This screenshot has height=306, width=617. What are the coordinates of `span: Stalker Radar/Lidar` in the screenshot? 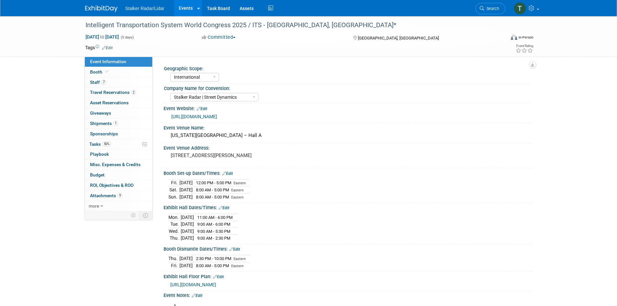 It's located at (145, 8).